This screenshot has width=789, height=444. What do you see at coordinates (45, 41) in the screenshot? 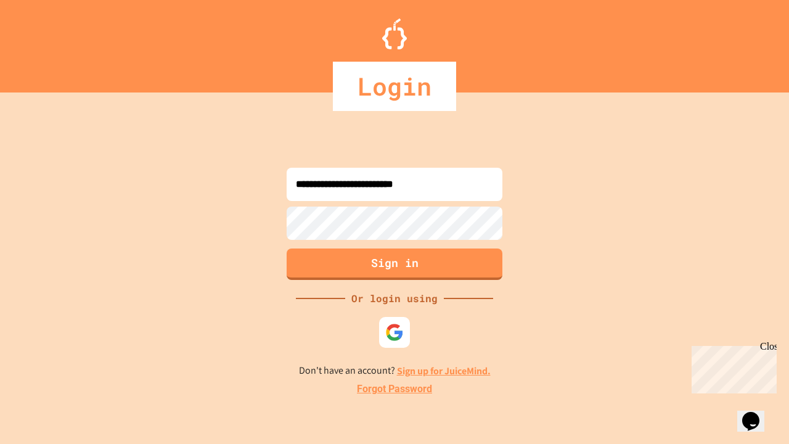
I see `div: Chat with us now!Close` at bounding box center [45, 41].